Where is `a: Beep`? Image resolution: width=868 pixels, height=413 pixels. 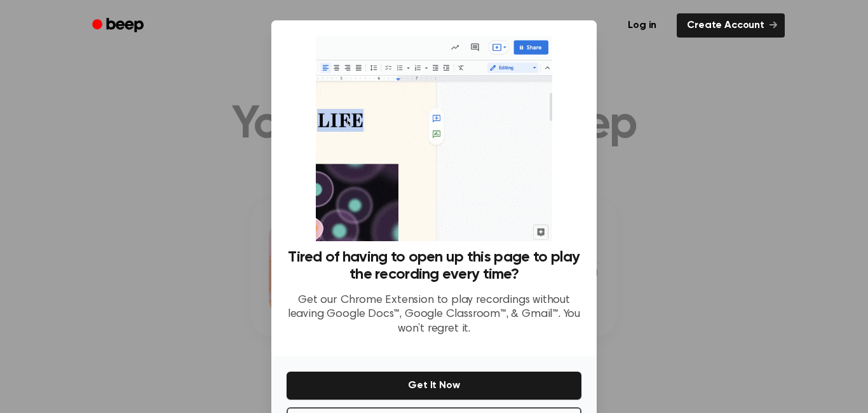 a: Beep is located at coordinates (118, 25).